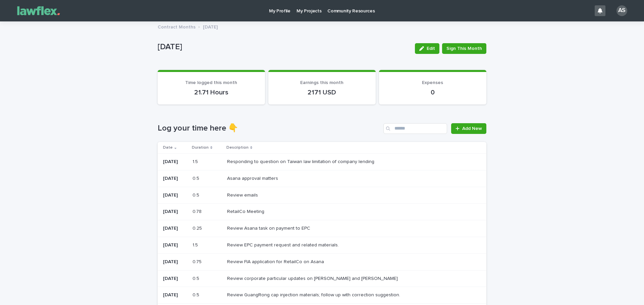 This screenshot has width=644, height=305. Describe the element at coordinates (200, 148) in the screenshot. I see `p: Duration` at that location.